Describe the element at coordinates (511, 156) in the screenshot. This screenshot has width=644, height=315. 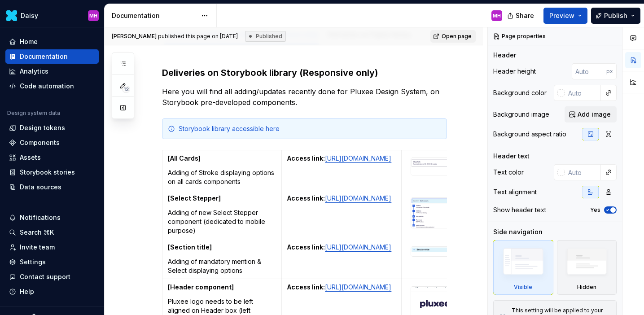
I see `div: Header text` at that location.